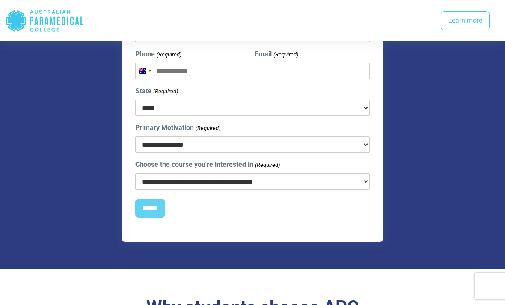 The width and height of the screenshot is (505, 305). I want to click on a: Learn more, so click(465, 21).